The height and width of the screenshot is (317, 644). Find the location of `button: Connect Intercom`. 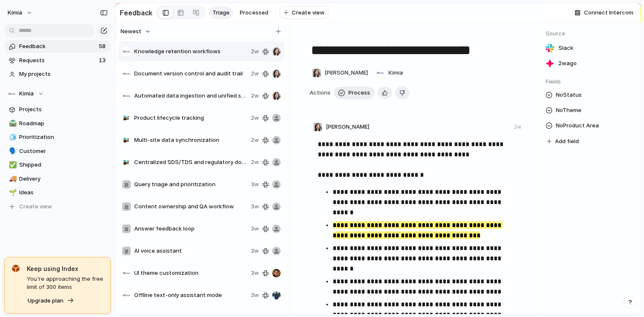

button: Connect Intercom is located at coordinates (604, 13).